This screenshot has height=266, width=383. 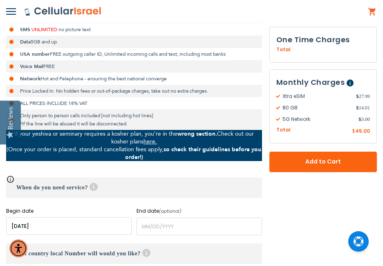 What do you see at coordinates (11, 11) in the screenshot?
I see `img: Toggle Menu` at bounding box center [11, 11].